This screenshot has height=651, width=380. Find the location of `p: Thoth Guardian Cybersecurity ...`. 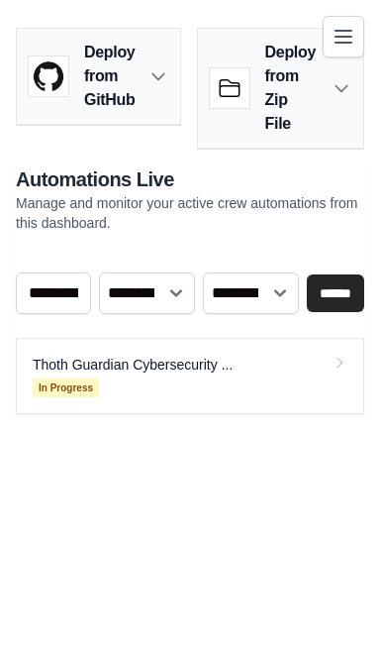

p: Thoth Guardian Cybersecurity ... is located at coordinates (133, 364).